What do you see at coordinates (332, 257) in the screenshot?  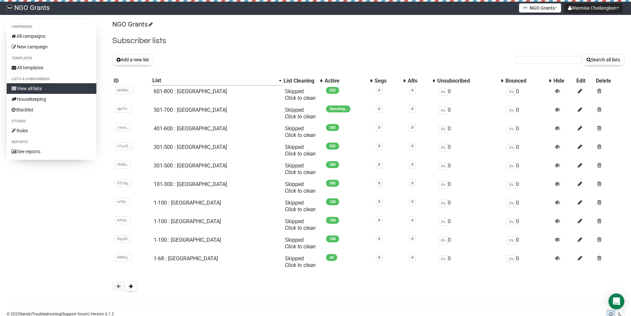 I see `span: 68` at bounding box center [332, 257].